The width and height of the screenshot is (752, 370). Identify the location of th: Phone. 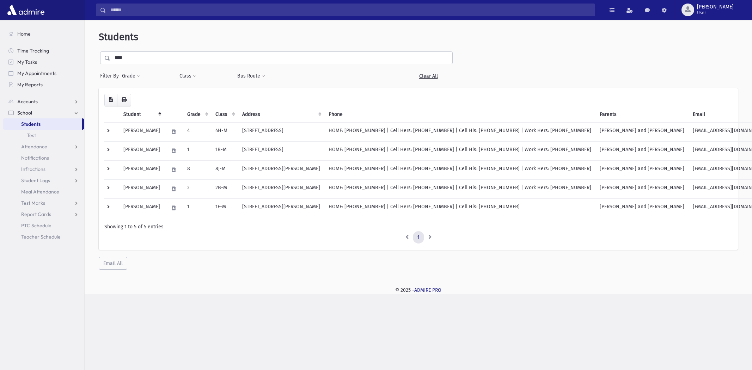
(460, 115).